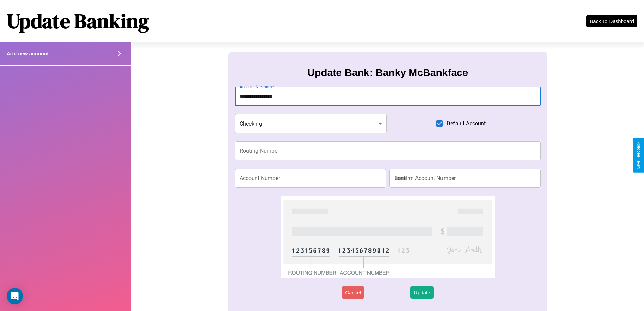 The image size is (644, 311). Describe the element at coordinates (611, 21) in the screenshot. I see `button: Back To Dashboard` at that location.